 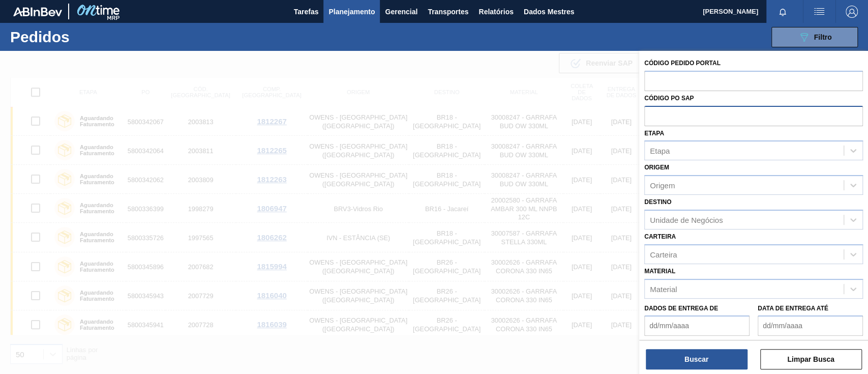 I want to click on font: Gerencial, so click(x=401, y=12).